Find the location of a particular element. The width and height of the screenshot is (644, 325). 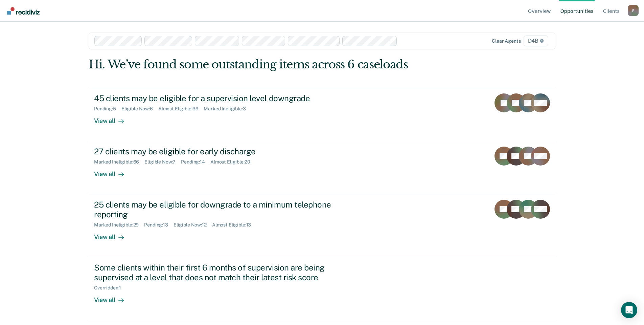

div: Pending : 13 is located at coordinates (158, 225).